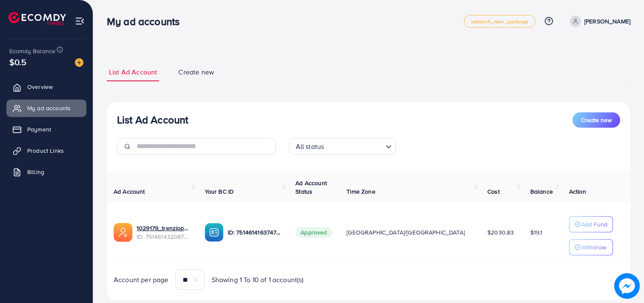 The image size is (644, 303). What do you see at coordinates (32, 51) in the screenshot?
I see `span: Ecomdy Balance` at bounding box center [32, 51].